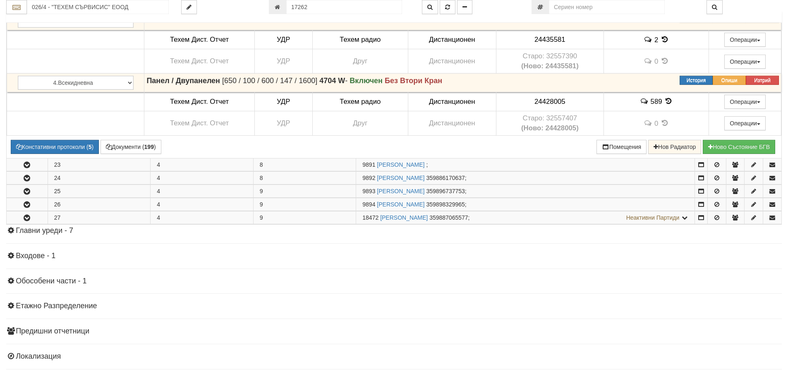  Describe the element at coordinates (550, 66) in the screenshot. I see `b: (Ново: 24435581)` at that location.